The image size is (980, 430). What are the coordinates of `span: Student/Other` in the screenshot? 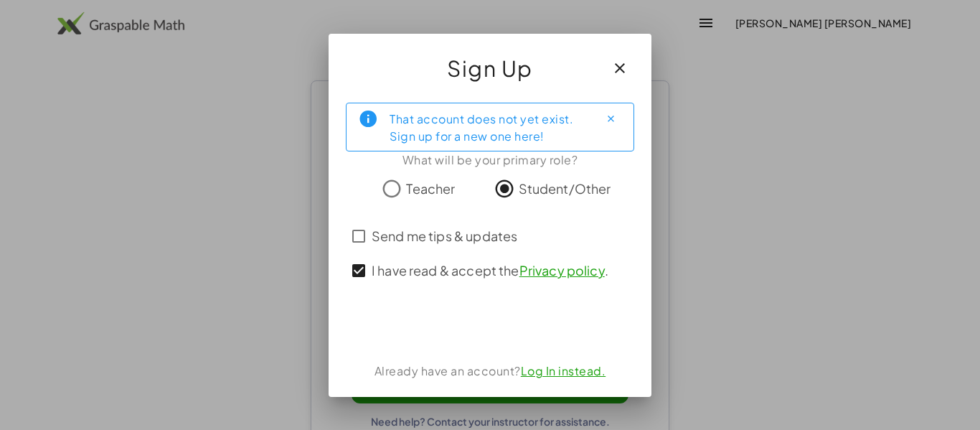 It's located at (564, 188).